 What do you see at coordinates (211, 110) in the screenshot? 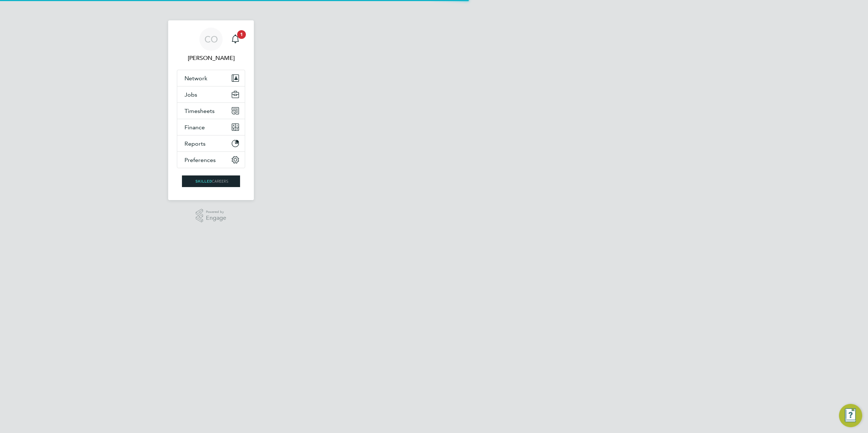
I see `nav: Main navigation` at bounding box center [211, 110].